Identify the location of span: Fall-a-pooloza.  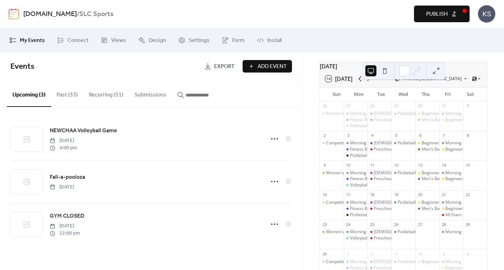
(67, 177).